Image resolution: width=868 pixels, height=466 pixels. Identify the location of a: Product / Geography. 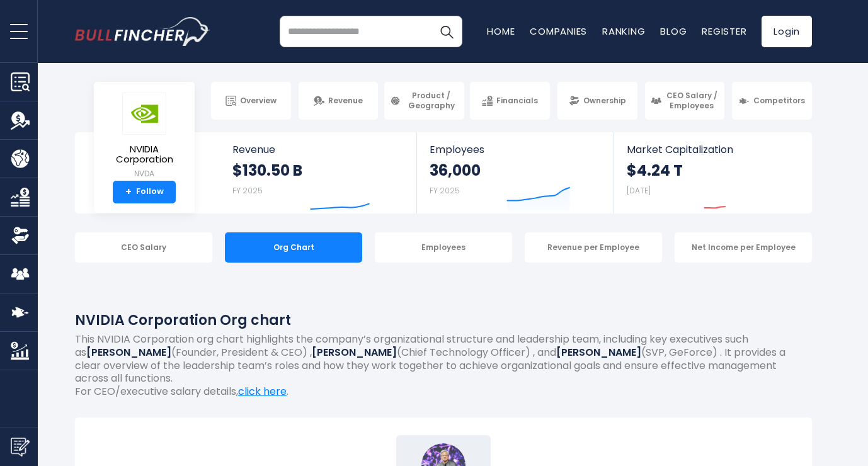
(424, 101).